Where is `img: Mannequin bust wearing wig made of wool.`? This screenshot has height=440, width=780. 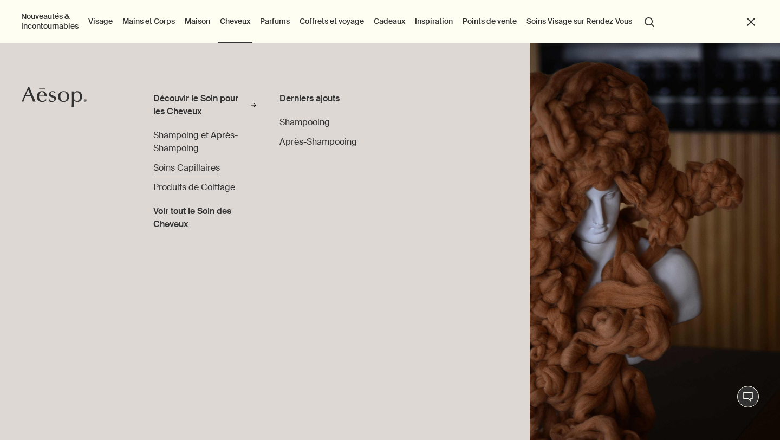
img: Mannequin bust wearing wig made of wool. is located at coordinates (655, 242).